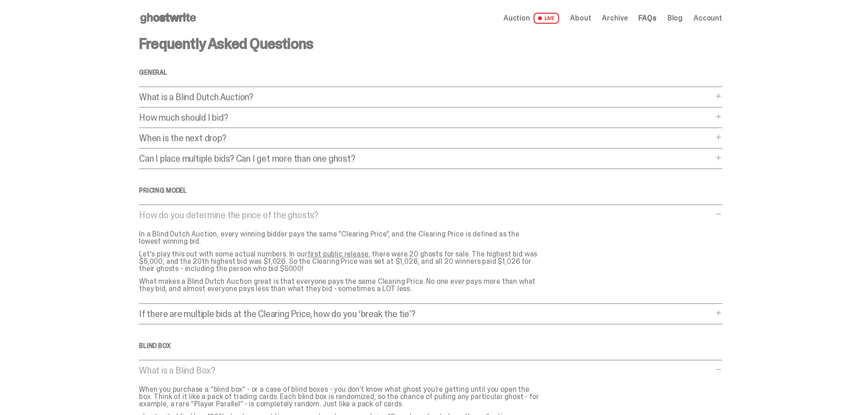 This screenshot has height=415, width=868. Describe the element at coordinates (675, 19) in the screenshot. I see `a: Blog` at that location.